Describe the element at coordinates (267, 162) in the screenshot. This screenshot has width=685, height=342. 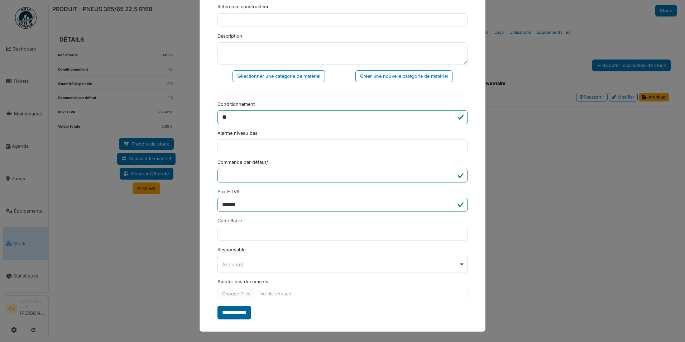
I see `abbr: Requis` at that location.